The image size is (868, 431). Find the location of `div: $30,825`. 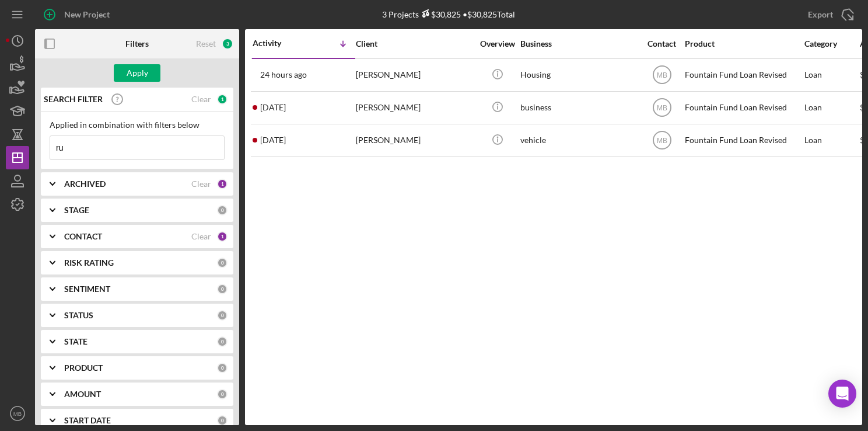

div: $30,825 is located at coordinates (440, 14).